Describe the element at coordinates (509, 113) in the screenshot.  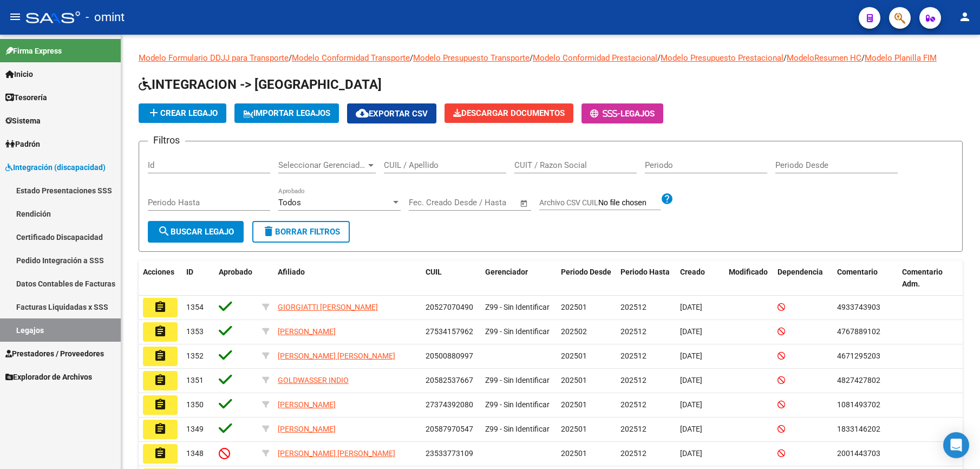
I see `button: Descargar Documentos` at that location.